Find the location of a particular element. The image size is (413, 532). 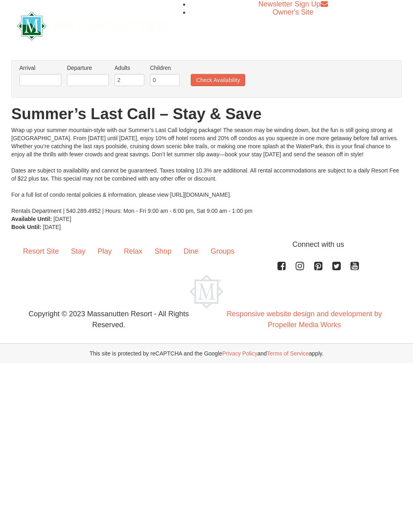

a: Groups is located at coordinates (222, 252).